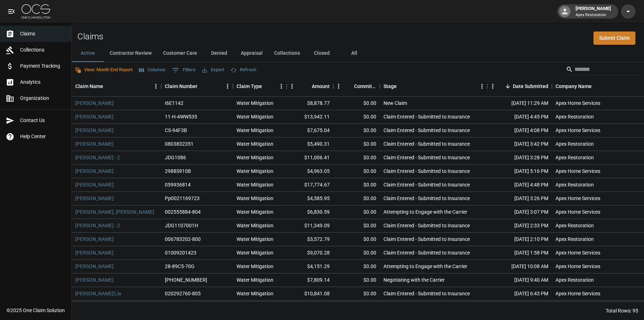 Image resolution: width=644 pixels, height=320 pixels. What do you see at coordinates (426, 267) in the screenshot?
I see `div: Attempting to Engage with the Carrier` at bounding box center [426, 267].